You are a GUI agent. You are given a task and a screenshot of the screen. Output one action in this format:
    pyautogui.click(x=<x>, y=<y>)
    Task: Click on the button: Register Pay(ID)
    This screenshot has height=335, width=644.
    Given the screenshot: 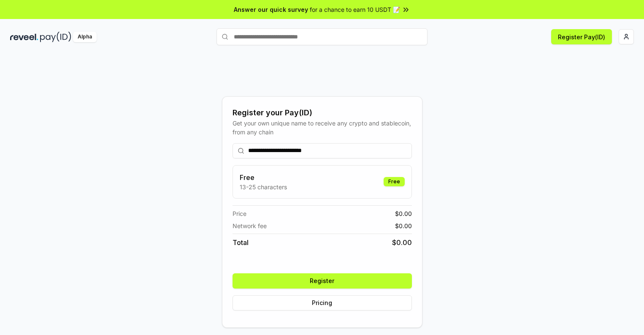 What is the action you would take?
    pyautogui.click(x=581, y=37)
    